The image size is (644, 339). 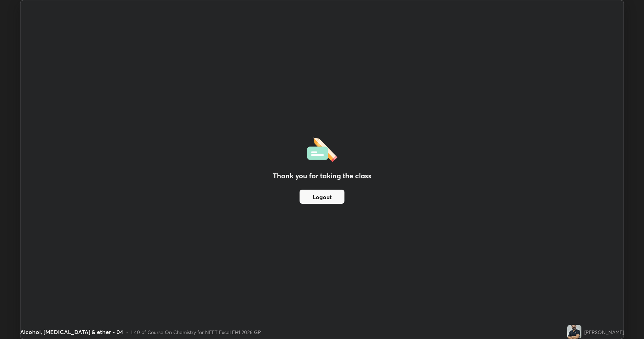 I want to click on img: offlineFeedback.1438e8b3.svg, so click(x=322, y=149).